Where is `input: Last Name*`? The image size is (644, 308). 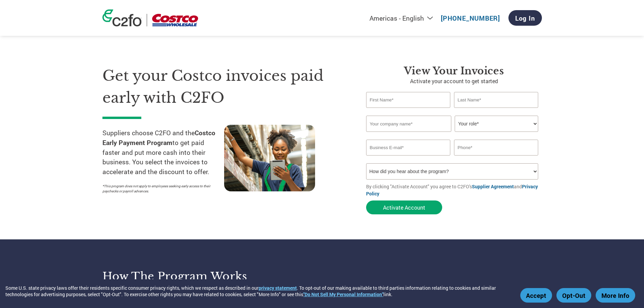
input: Last Name* is located at coordinates (496, 100).